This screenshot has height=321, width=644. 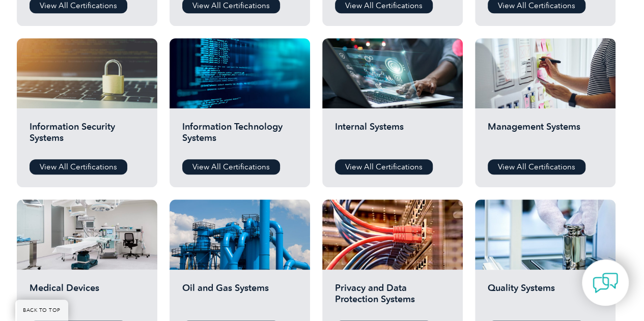 What do you see at coordinates (393, 298) in the screenshot?
I see `h2: Privacy and Data Protection Systems` at bounding box center [393, 298].